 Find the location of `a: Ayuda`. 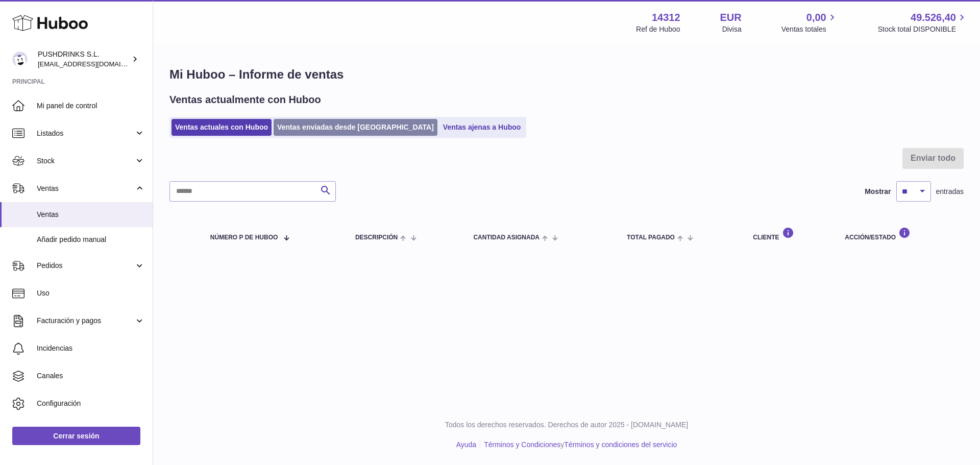

a: Ayuda is located at coordinates (466, 445).